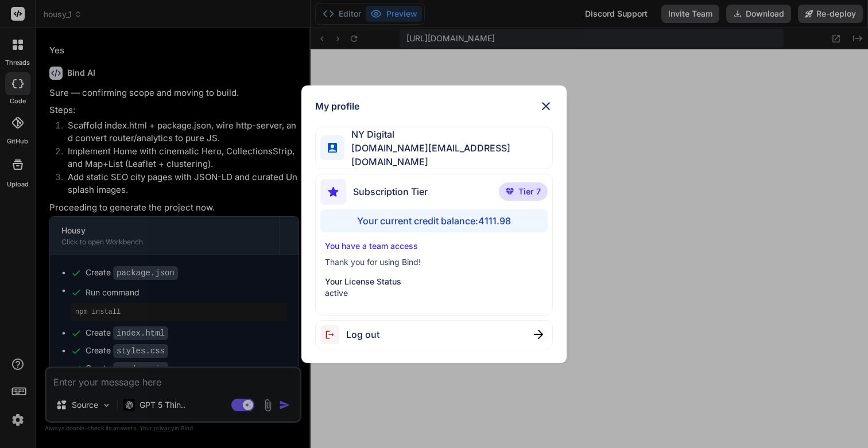 The image size is (868, 448). What do you see at coordinates (448, 135) in the screenshot?
I see `span: NY Digital` at bounding box center [448, 135].